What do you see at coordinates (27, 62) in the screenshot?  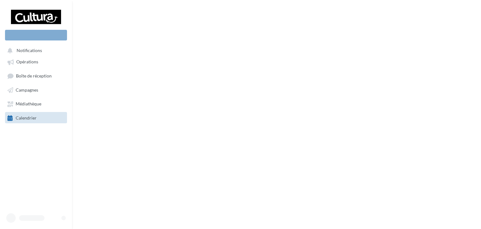 I see `span: Opérations` at bounding box center [27, 62].